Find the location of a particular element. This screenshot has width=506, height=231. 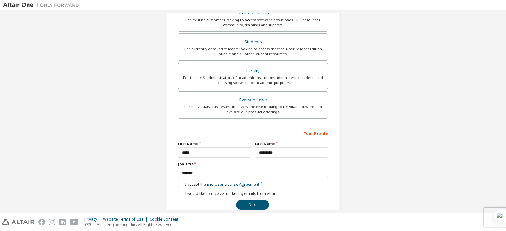

label: I accept the is located at coordinates (219, 185).